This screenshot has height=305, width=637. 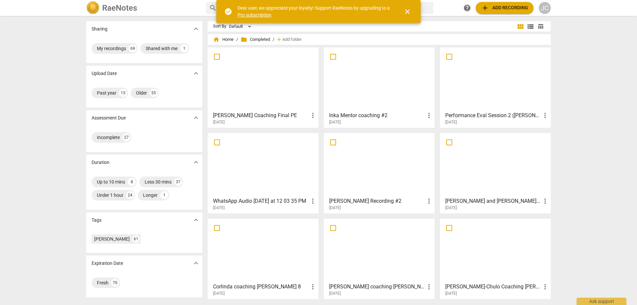 What do you see at coordinates (104, 73) in the screenshot?
I see `p: Upload Date` at bounding box center [104, 73].